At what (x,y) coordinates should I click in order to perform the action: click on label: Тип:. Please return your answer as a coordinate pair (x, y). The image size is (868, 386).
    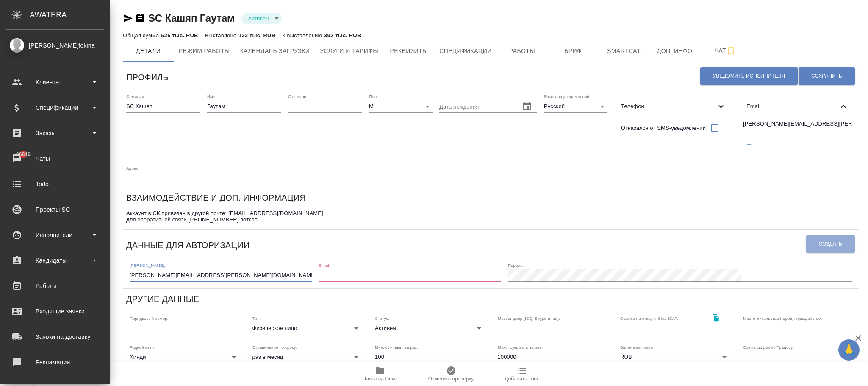
    Looking at the image, I should click on (256, 318).